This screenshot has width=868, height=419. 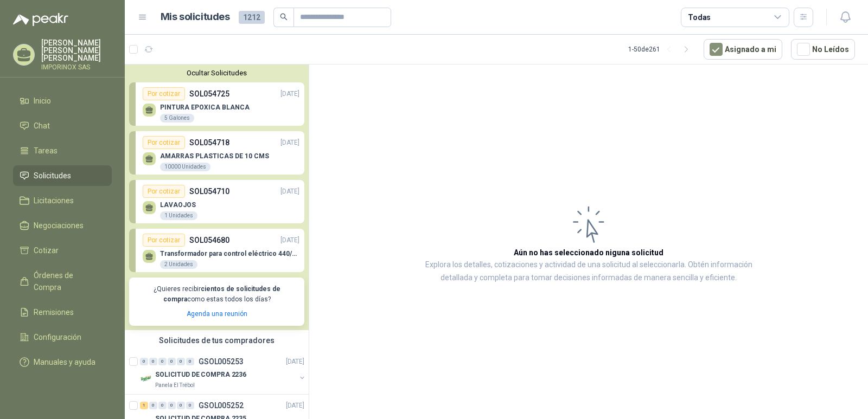 What do you see at coordinates (67, 282) in the screenshot?
I see `span: Órdenes de Compra` at bounding box center [67, 282].